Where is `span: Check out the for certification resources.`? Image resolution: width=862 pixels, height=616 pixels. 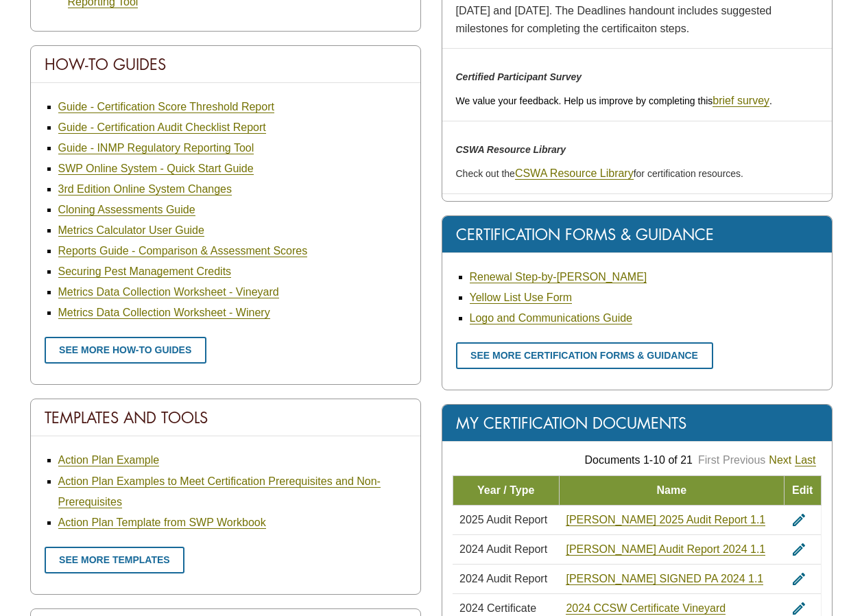 span: Check out the for certification resources. is located at coordinates (600, 173).